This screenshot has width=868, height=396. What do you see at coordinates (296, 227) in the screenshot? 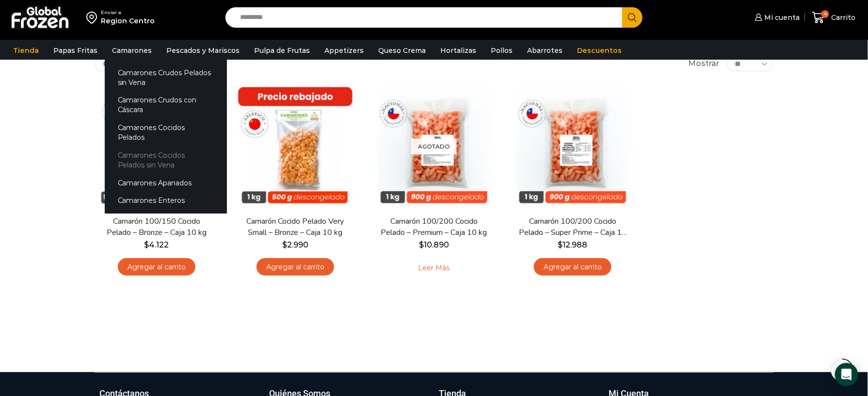
I see `a: Camarón Cocido Pelado Very Small – Bronze – Caja 10 kg` at bounding box center [296, 227].